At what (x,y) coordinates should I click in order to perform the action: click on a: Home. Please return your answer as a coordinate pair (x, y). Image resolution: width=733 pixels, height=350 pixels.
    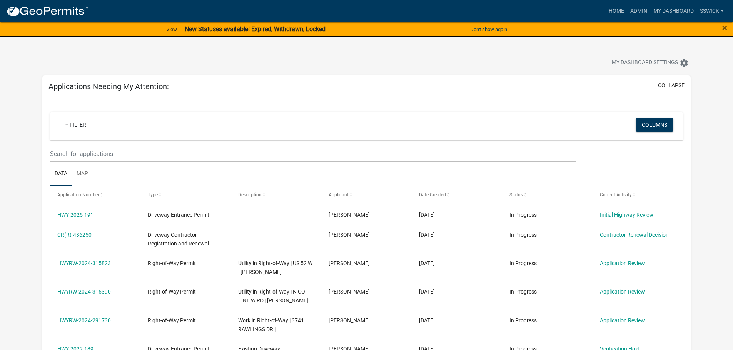
    Looking at the image, I should click on (616, 11).